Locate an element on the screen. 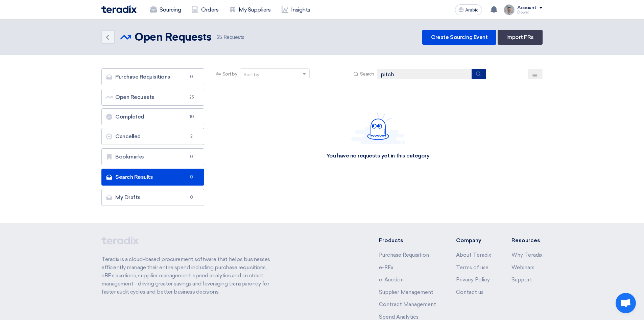  font: Orders is located at coordinates (210, 9).